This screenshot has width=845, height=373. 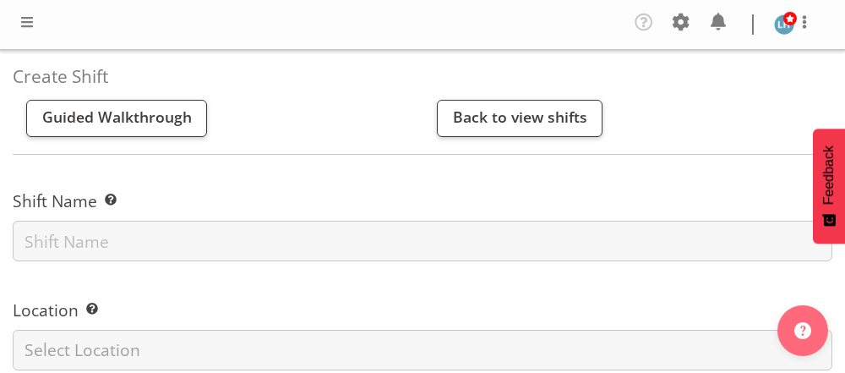 What do you see at coordinates (117, 118) in the screenshot?
I see `button: Guided Walkthrough` at bounding box center [117, 118].